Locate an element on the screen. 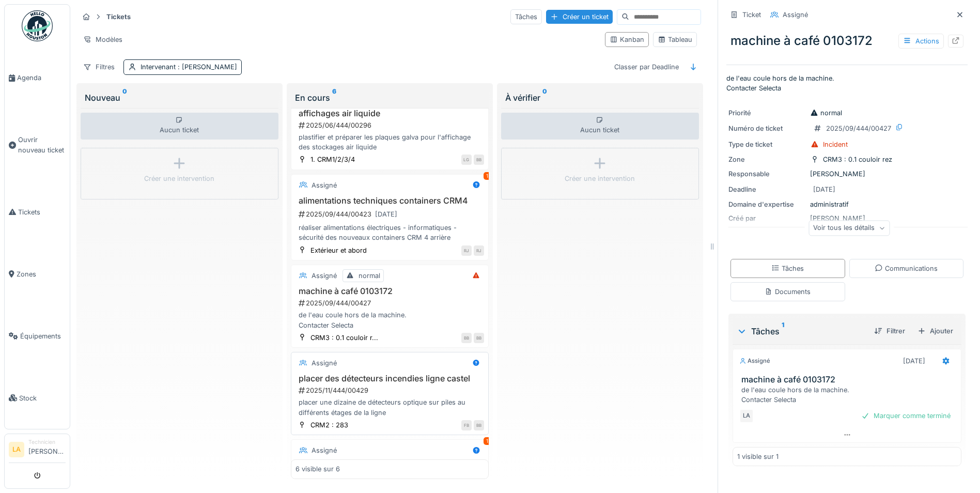 The width and height of the screenshot is (980, 493). div: FB is located at coordinates (467, 425).